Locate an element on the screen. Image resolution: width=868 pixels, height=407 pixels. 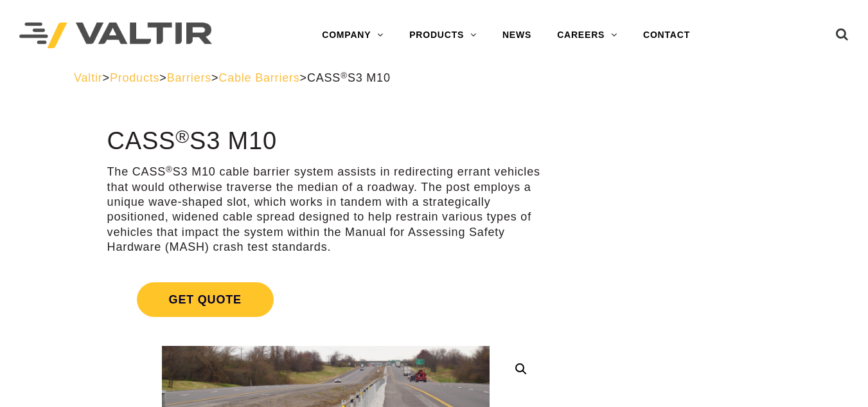
a: Cable Barriers is located at coordinates (259, 78).